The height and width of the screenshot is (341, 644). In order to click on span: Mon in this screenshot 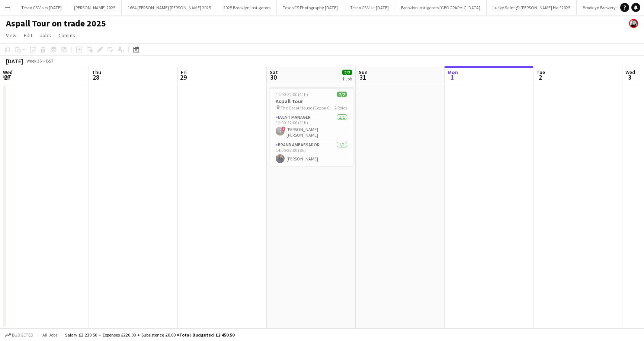, I will do `click(453, 72)`.